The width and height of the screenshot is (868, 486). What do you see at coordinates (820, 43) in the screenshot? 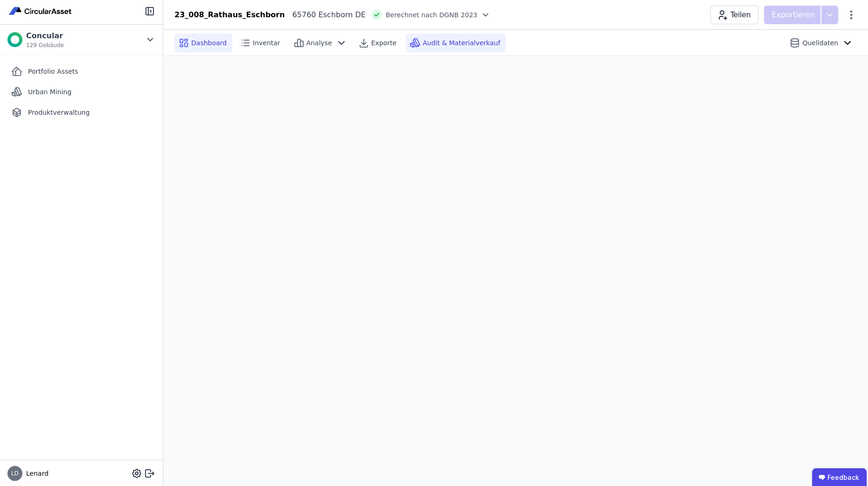
I see `span: Quelldaten` at bounding box center [820, 43].